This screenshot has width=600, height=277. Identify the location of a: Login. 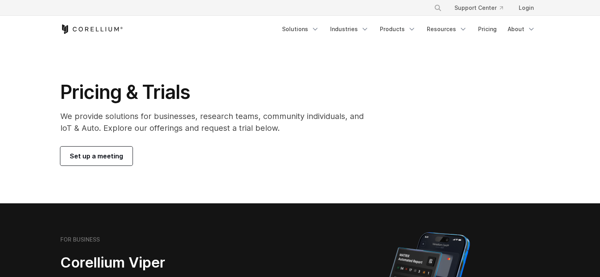
(526, 8).